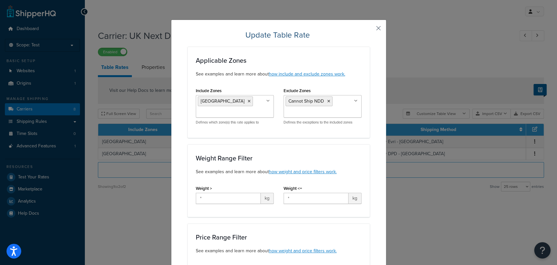 Image resolution: width=557 pixels, height=265 pixels. Describe the element at coordinates (204, 188) in the screenshot. I see `label: Weight >` at that location.